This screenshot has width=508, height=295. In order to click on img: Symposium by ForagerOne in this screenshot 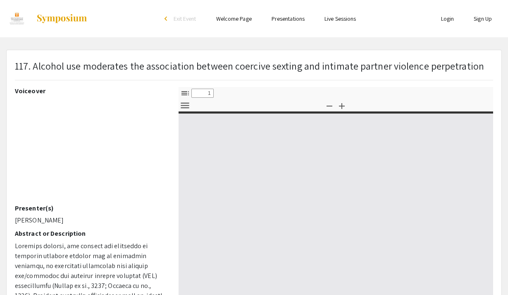, I will do `click(62, 19)`.